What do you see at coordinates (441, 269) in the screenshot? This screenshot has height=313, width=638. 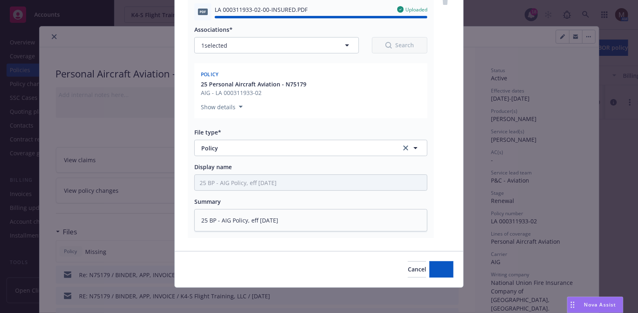 I see `span: Add files` at bounding box center [441, 269].